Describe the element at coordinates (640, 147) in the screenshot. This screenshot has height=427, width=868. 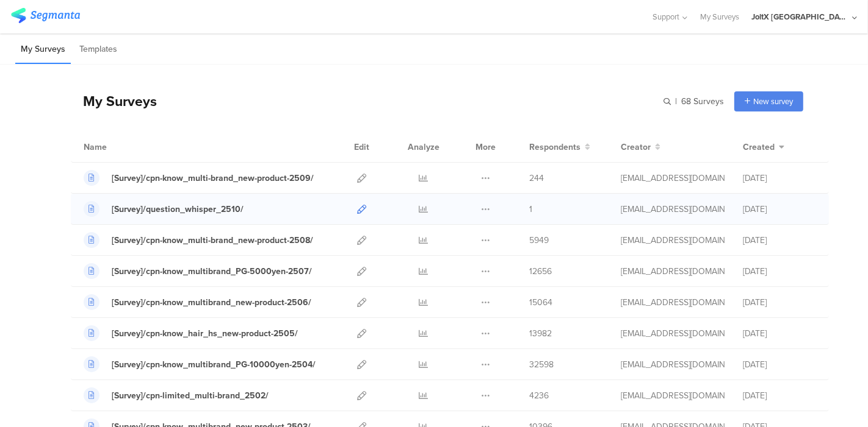
I see `button: Creator` at that location.